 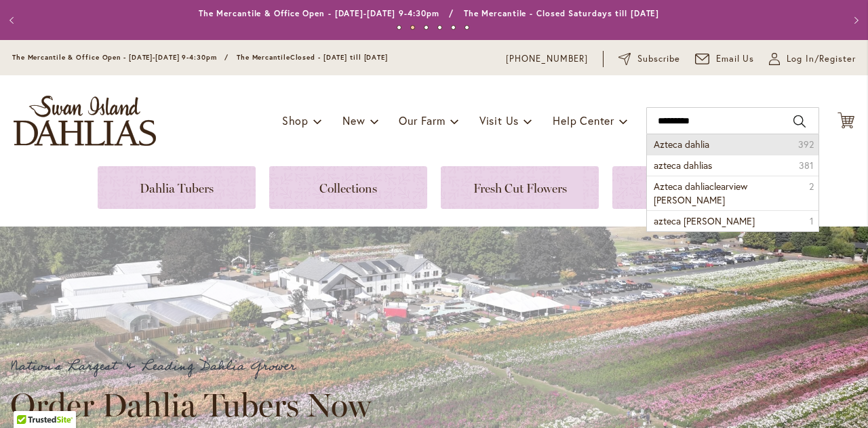 What do you see at coordinates (725, 59) in the screenshot?
I see `a: Email Us` at bounding box center [725, 59].